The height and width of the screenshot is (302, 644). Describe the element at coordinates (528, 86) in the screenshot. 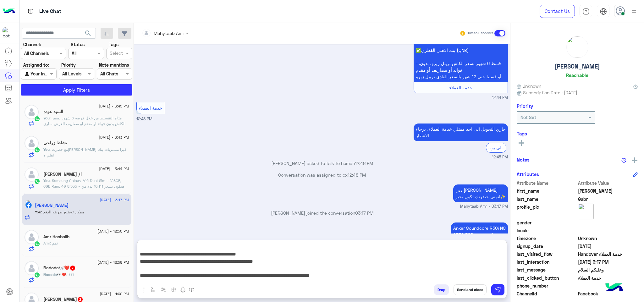

I see `span: Unknown` at that location.